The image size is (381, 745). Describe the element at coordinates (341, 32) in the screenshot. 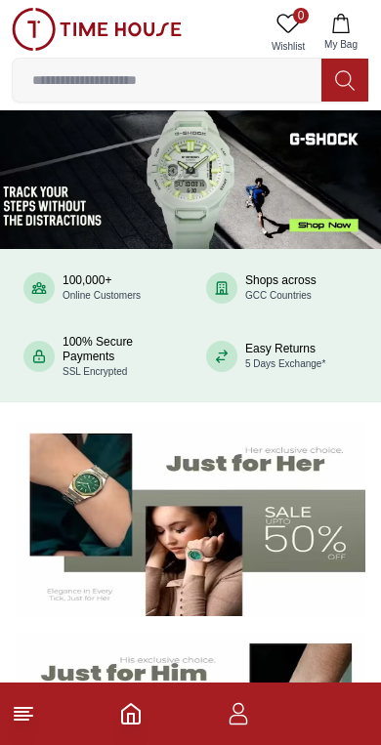

I see `button: My Bag` at that location.